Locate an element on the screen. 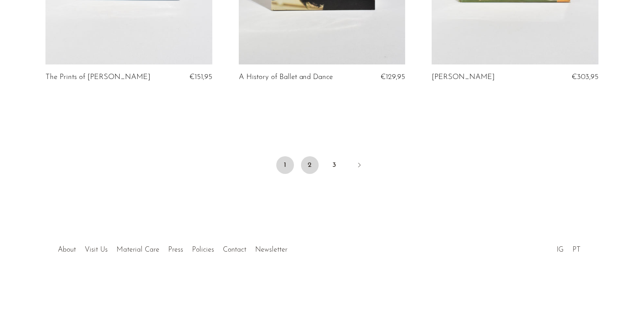 This screenshot has width=644, height=309. span: €303,95 is located at coordinates (585, 77).